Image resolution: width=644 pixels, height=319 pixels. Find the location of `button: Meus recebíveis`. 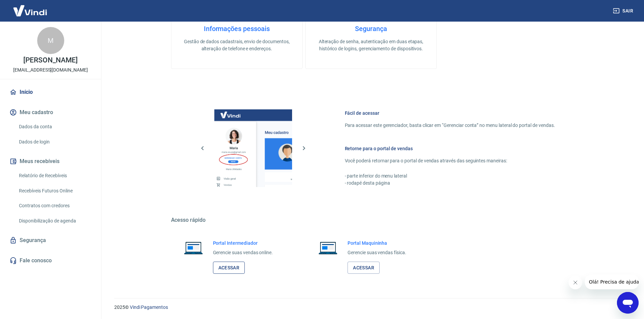

button: Meus recebíveis is located at coordinates (50, 161).